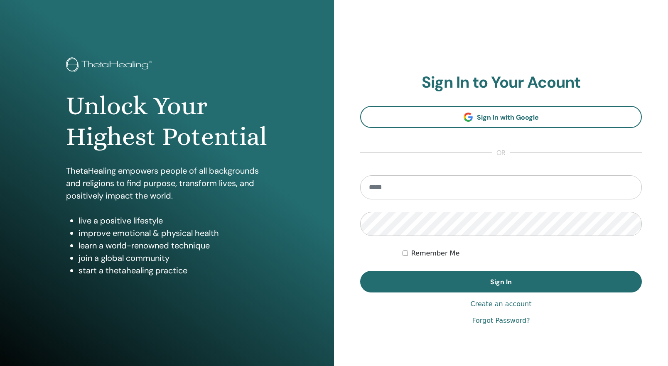  Describe the element at coordinates (501, 282) in the screenshot. I see `button: Sign In` at that location.